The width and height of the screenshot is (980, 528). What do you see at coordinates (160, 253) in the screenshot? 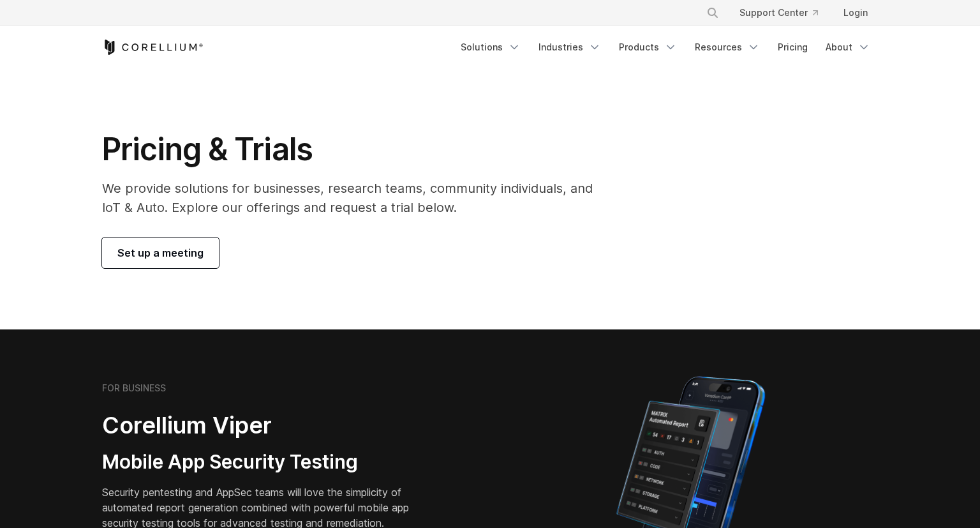
I see `a: Set up a meeting` at bounding box center [160, 253].